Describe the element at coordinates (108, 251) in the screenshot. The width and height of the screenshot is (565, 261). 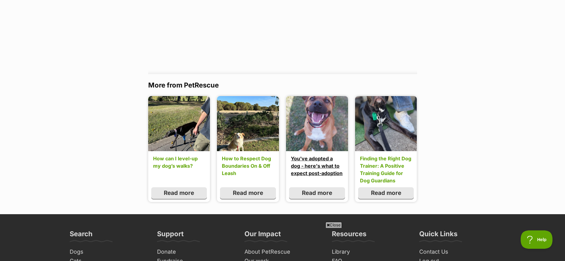
I see `a: Dogs` at that location.